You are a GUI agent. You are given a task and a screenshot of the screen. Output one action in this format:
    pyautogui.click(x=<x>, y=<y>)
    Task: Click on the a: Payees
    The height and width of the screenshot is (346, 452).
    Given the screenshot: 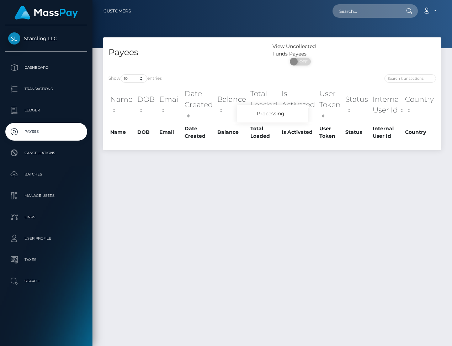 What is the action you would take?
    pyautogui.click(x=46, y=132)
    